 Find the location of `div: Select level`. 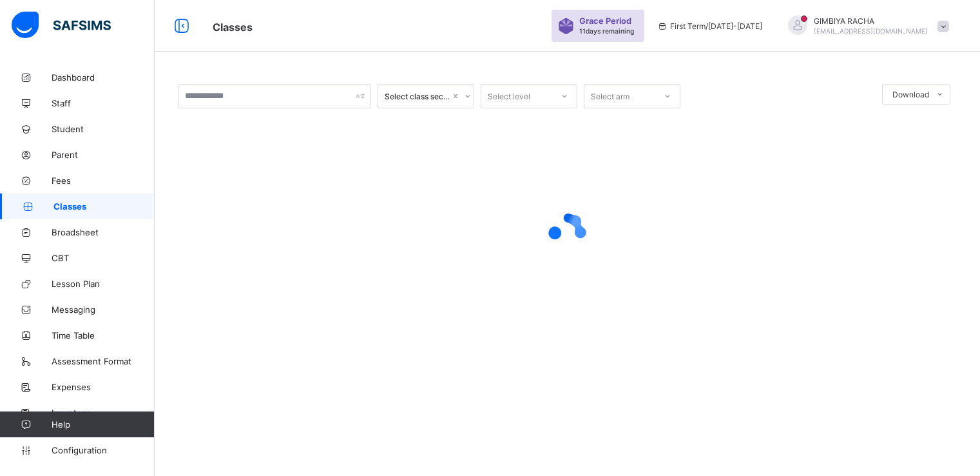

div: Select level is located at coordinates (509, 96).